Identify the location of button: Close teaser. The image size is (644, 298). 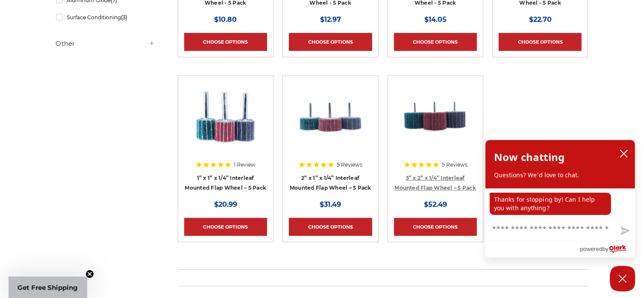
(90, 274).